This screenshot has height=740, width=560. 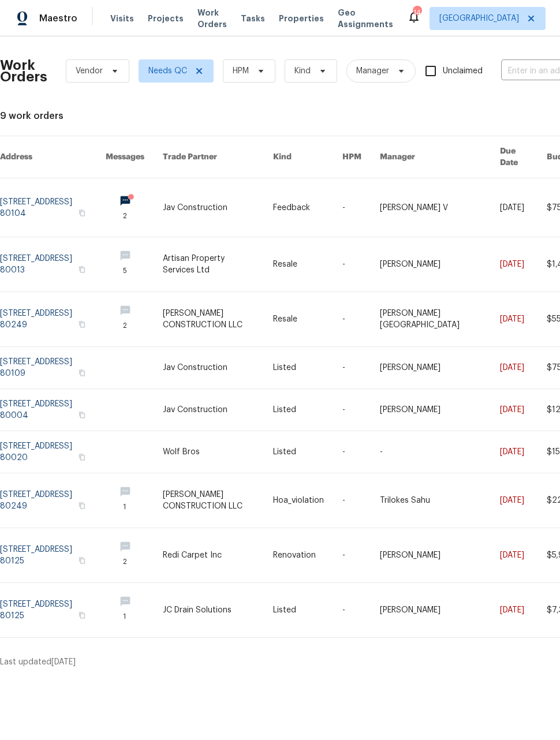 I want to click on span: HPM, so click(x=240, y=72).